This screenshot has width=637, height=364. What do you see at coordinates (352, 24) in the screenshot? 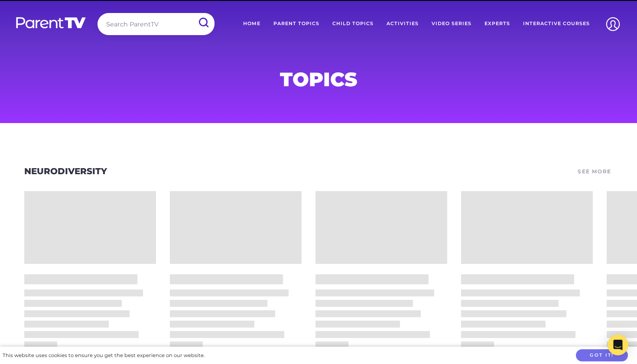
I see `a: Child Topics` at bounding box center [352, 24].